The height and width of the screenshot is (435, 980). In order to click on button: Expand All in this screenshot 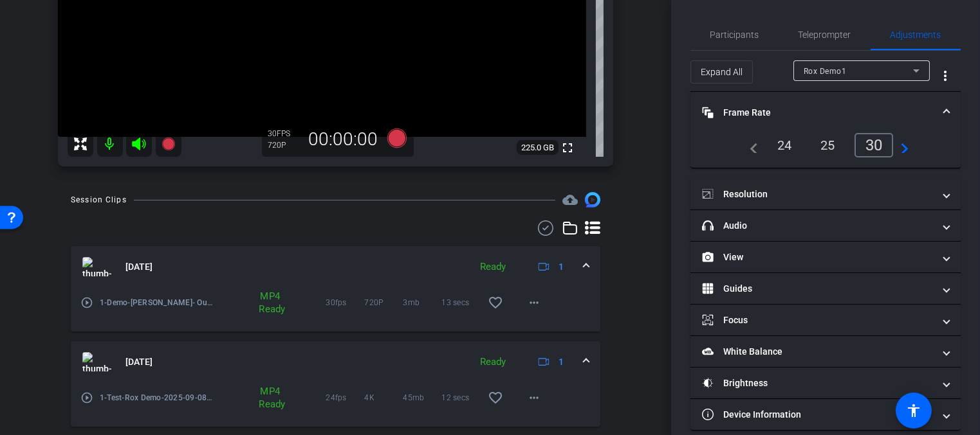, I will do `click(722, 72)`.